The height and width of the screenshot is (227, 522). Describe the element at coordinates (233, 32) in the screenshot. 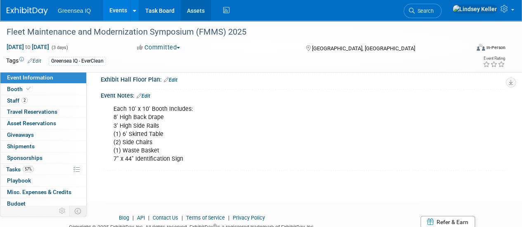

I see `div: Fleet Maintenance and Modernization Symposium (FMMS) 2025` at that location.